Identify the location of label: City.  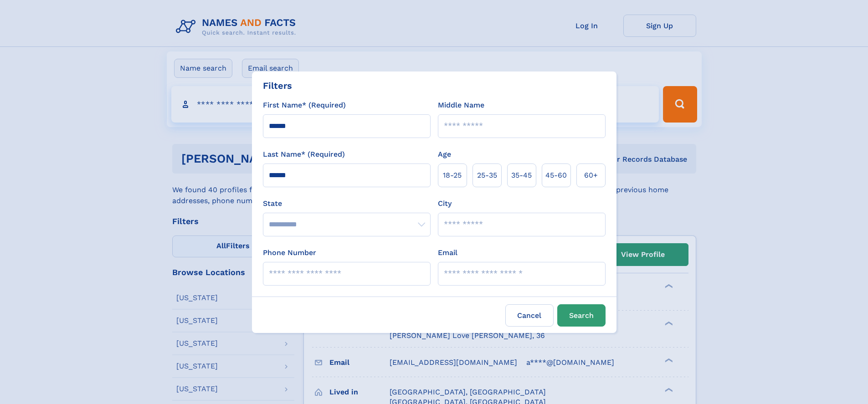
(444, 204).